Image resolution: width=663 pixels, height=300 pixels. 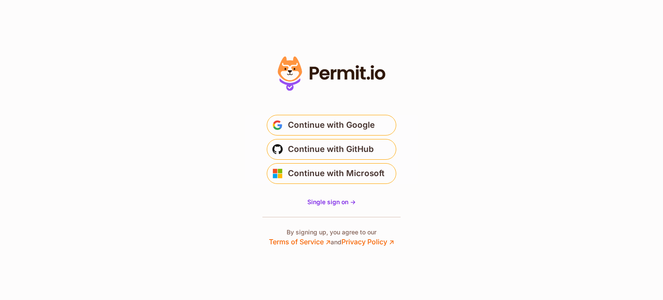 What do you see at coordinates (332, 174) in the screenshot?
I see `button: Continue with Microsoft` at bounding box center [332, 174].